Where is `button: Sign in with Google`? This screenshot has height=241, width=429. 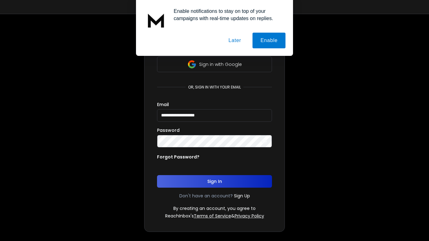 button: Sign in with Google is located at coordinates (214, 64).